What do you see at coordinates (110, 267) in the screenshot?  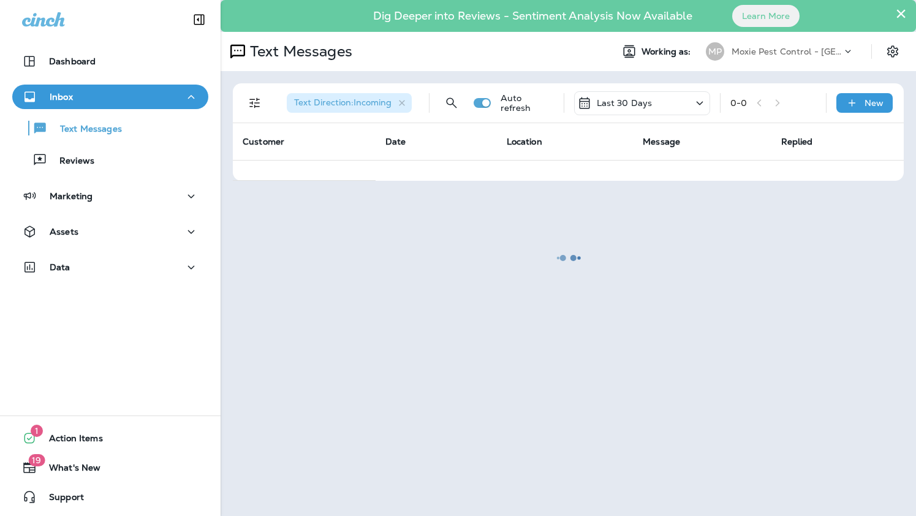 I see `button: Data` at bounding box center [110, 267].